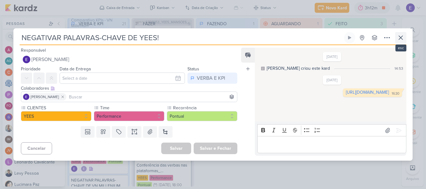 The width and height of the screenshot is (426, 189). I want to click on div: Colaboradores, so click(129, 88).